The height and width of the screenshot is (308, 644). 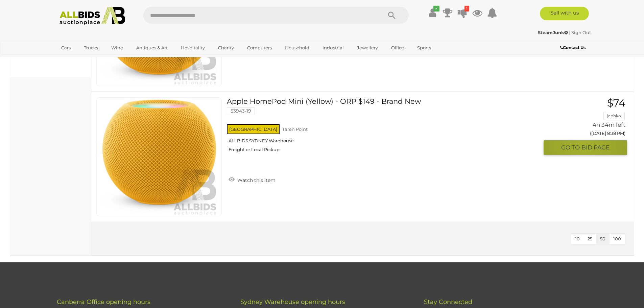 What do you see at coordinates (92, 16) in the screenshot?
I see `img: Allbids.com.au` at bounding box center [92, 16].